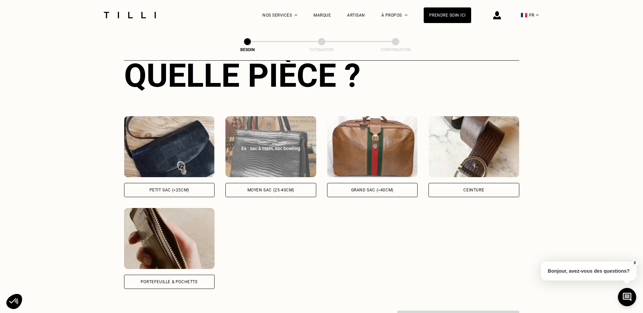  What do you see at coordinates (169, 282) in the screenshot?
I see `div: Portefeuille & Pochette` at bounding box center [169, 282].